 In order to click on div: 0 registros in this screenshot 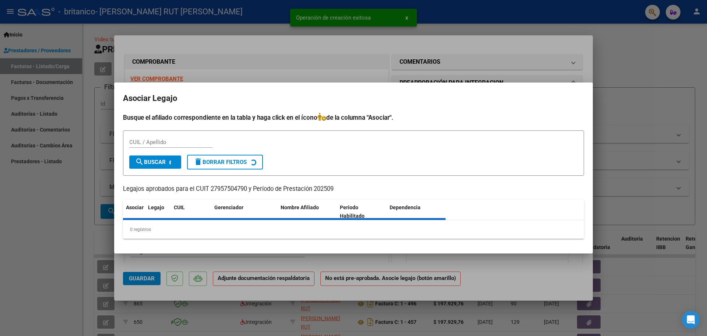, I will do `click(354, 230)`.